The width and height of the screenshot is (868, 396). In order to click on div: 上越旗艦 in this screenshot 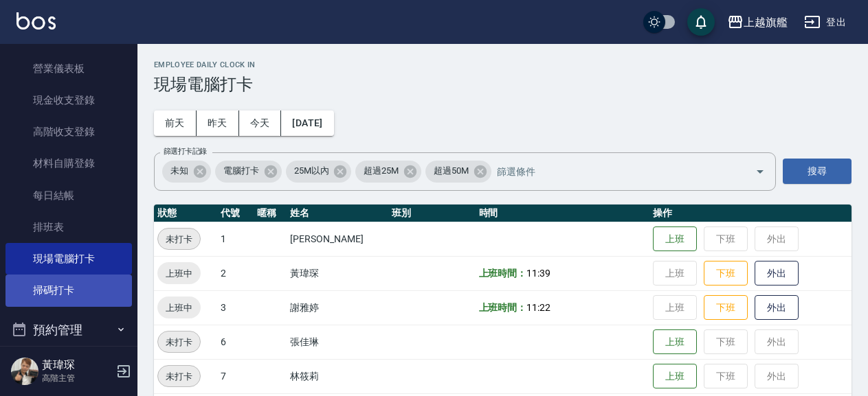, I will do `click(766, 22)`.